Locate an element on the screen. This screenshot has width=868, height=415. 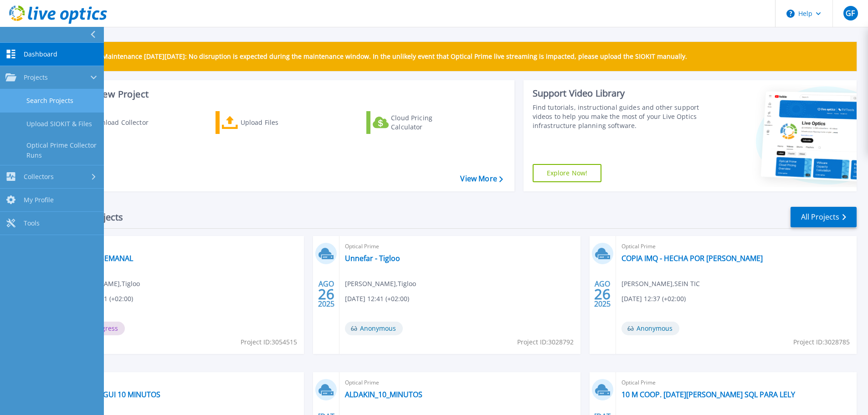
h3: Start a New Project is located at coordinates (283, 94).